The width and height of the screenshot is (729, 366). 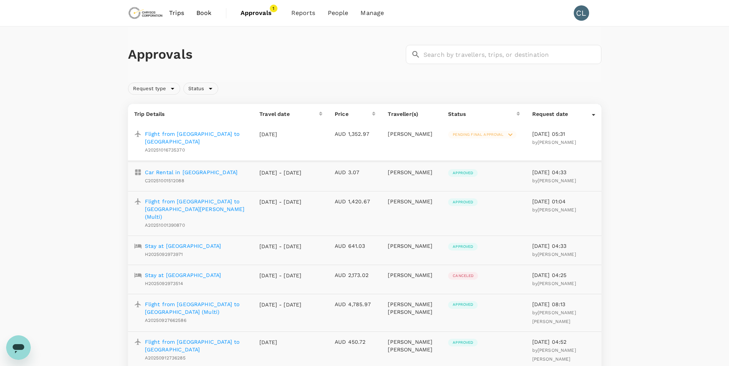 I want to click on p: AUD 4,785.97, so click(x=355, y=305).